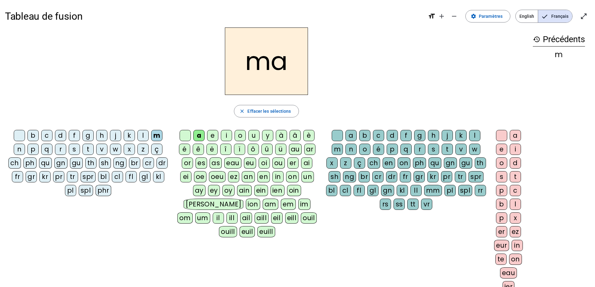 Image resolution: width=595 pixels, height=287 pixels. I want to click on div: fl, so click(359, 191).